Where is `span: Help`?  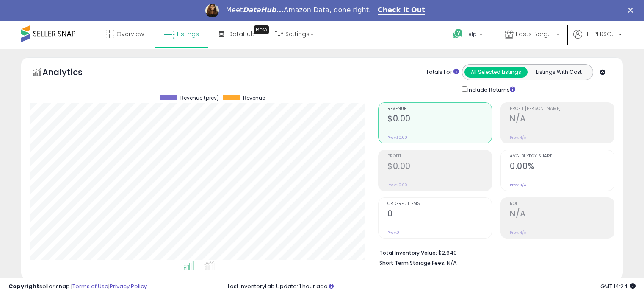
span: Help is located at coordinates (471, 34).